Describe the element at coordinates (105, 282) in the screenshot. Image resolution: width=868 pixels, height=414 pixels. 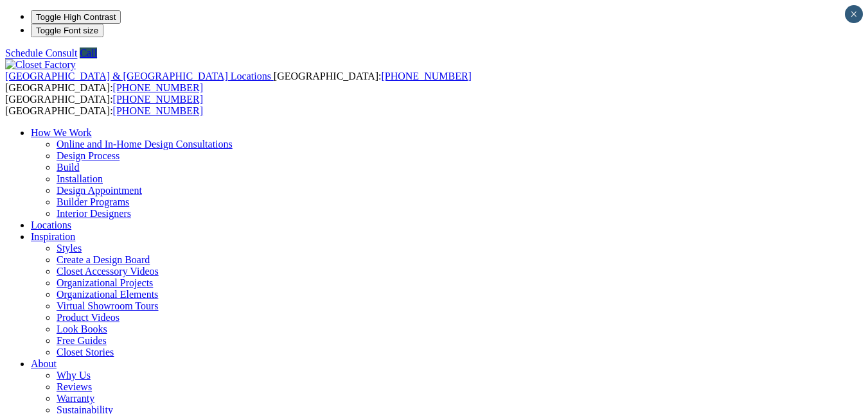
I see `a: Organizational Projects` at that location.